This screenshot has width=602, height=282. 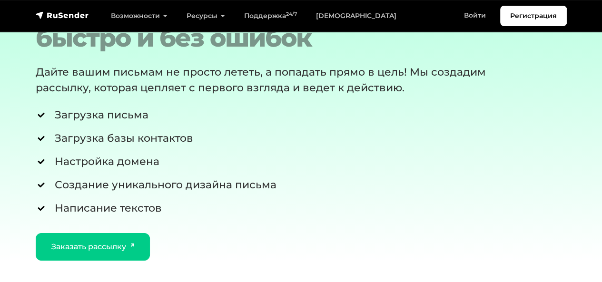 I want to click on a: Возможности, so click(x=139, y=16).